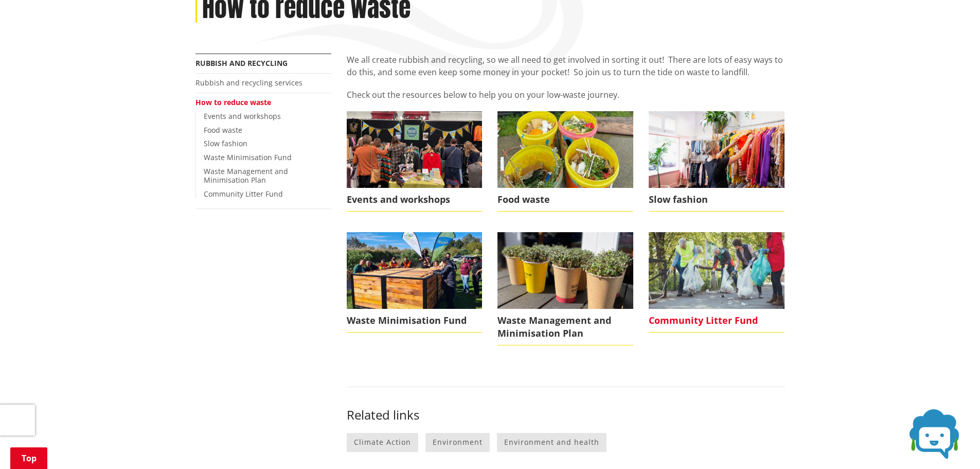 This screenshot has height=469, width=980. What do you see at coordinates (566, 415) in the screenshot?
I see `h3: Related links` at bounding box center [566, 415].